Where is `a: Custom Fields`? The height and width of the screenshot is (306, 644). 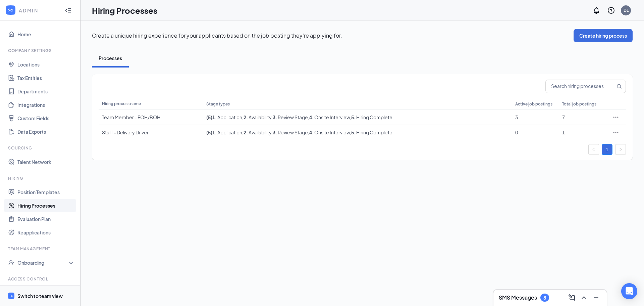
a: Custom Fields is located at coordinates (46, 118).